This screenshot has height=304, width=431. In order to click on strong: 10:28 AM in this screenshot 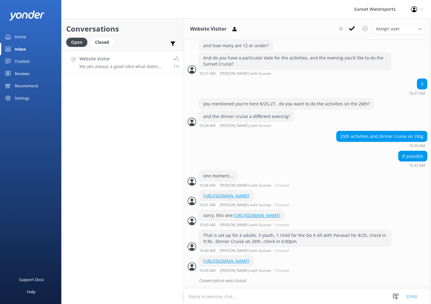, I will do `click(207, 126)`.